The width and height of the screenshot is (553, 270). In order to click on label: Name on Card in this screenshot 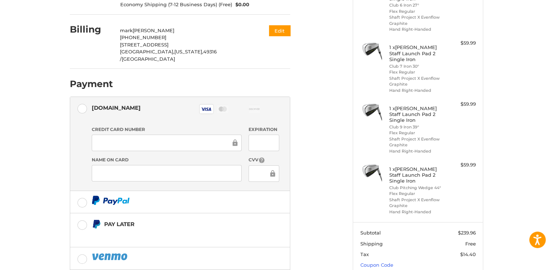, I will do `click(167, 160)`.